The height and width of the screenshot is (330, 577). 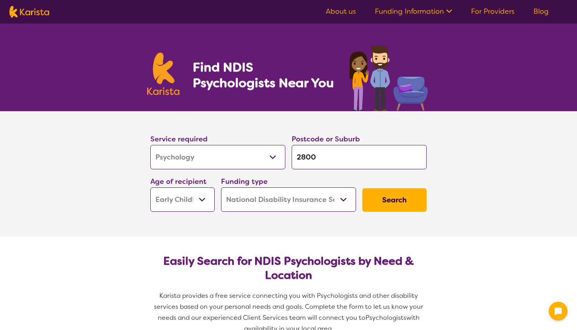 I want to click on h1: Find NDIS Psychologists Near You, so click(x=265, y=75).